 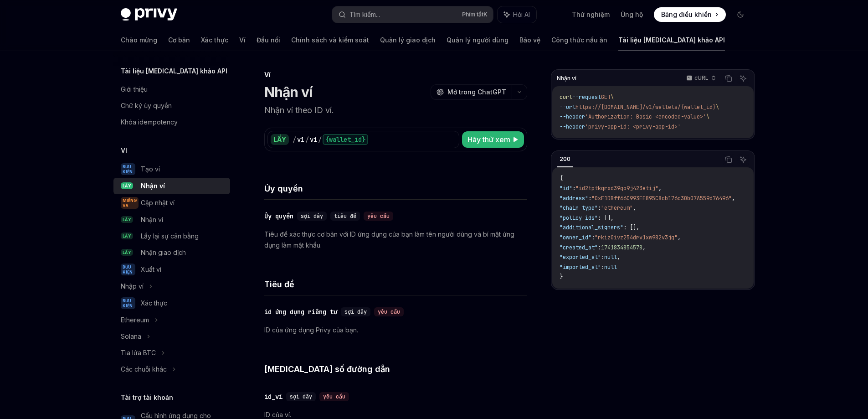 I want to click on a: LẤYNhận ví, so click(x=172, y=220).